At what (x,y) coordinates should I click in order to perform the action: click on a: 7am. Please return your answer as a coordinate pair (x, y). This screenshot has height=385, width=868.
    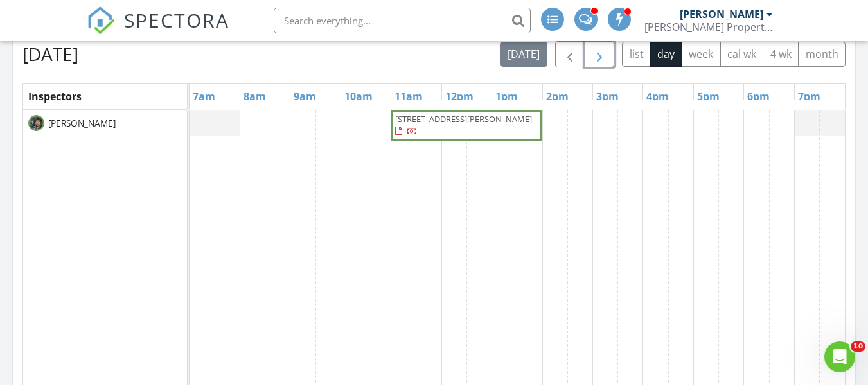
    Looking at the image, I should click on (203, 96).